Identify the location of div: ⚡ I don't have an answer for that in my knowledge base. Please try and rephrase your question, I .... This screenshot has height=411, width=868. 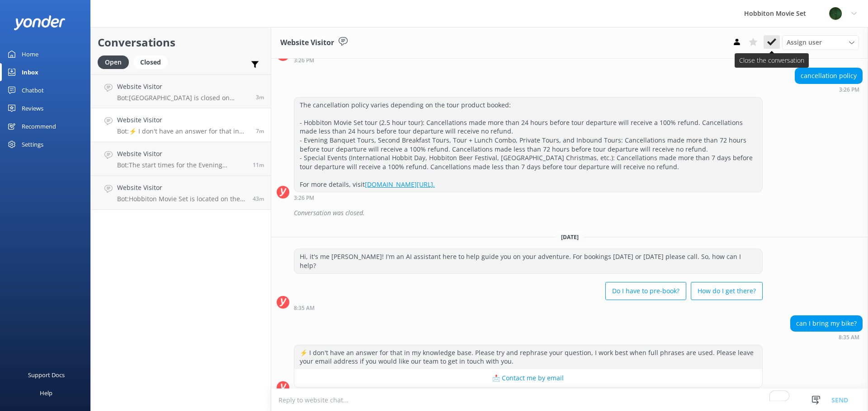
(528, 357).